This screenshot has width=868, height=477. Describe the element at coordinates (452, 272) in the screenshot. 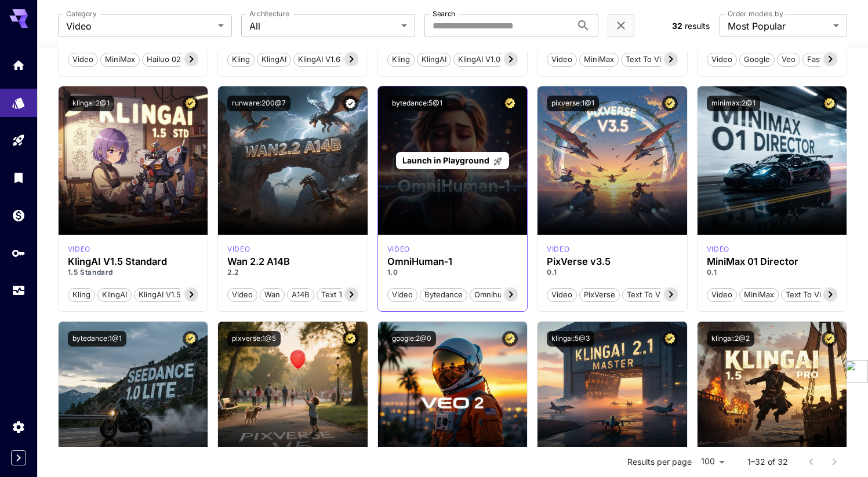

I see `p: 1.0` at that location.